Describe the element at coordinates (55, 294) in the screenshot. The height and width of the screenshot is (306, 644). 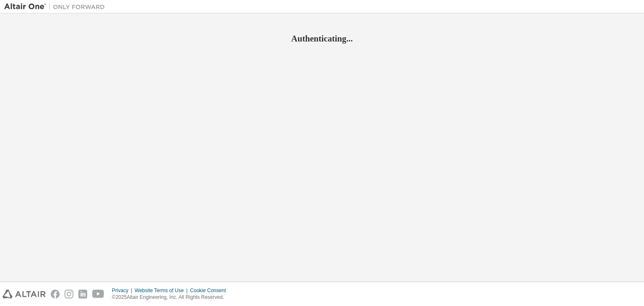
I see `img: facebook.svg` at that location.